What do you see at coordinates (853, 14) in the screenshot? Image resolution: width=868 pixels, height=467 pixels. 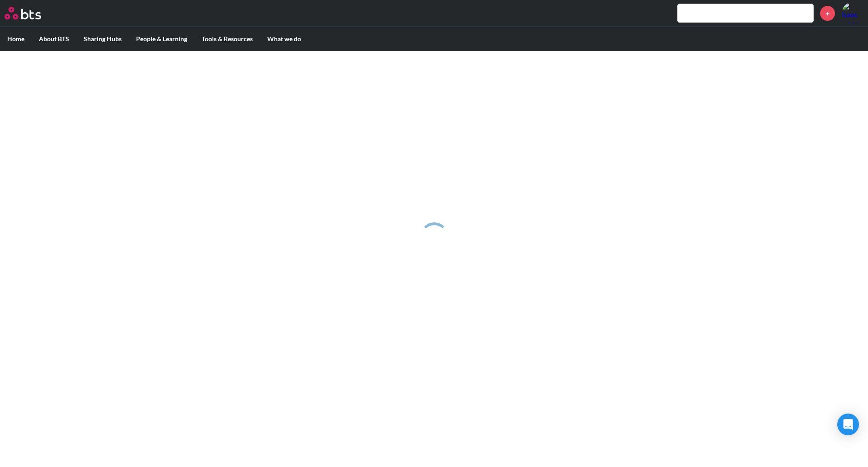 I see `a: Profile` at bounding box center [853, 14].